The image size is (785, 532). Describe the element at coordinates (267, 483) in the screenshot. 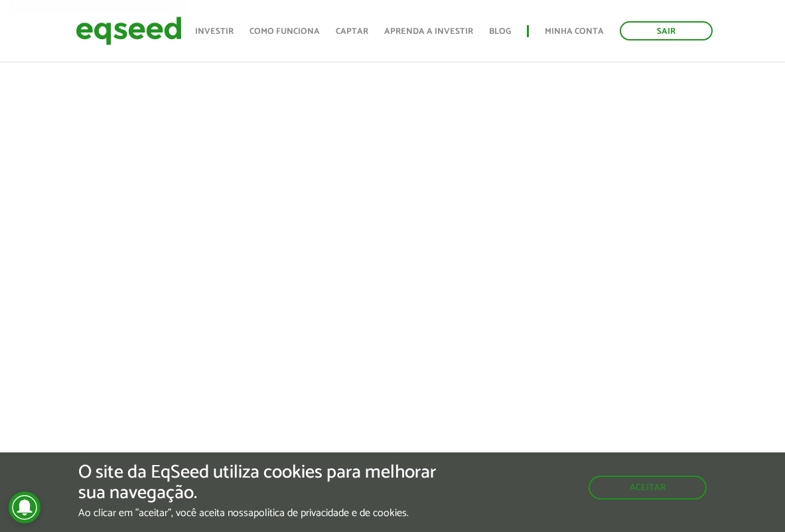

I see `h5: O site da EqSeed utiliza cookies para melhorar sua navegação.` at that location.